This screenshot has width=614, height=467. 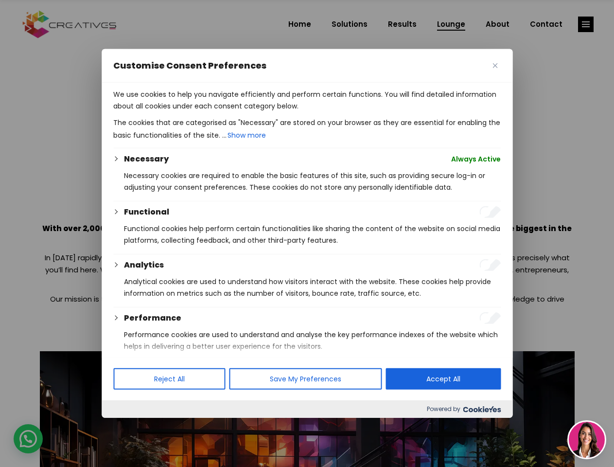 What do you see at coordinates (495, 66) in the screenshot?
I see `button: Close` at bounding box center [495, 66].